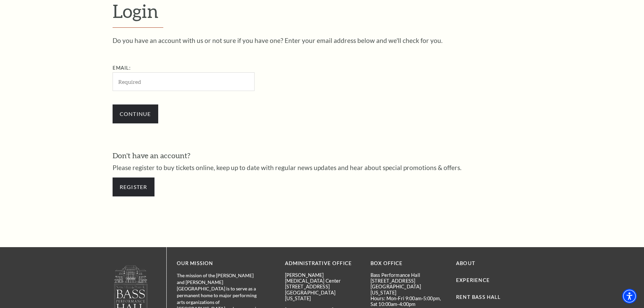 Image resolution: width=644 pixels, height=308 pixels. I want to click on p: Administrative Office, so click(322, 263).